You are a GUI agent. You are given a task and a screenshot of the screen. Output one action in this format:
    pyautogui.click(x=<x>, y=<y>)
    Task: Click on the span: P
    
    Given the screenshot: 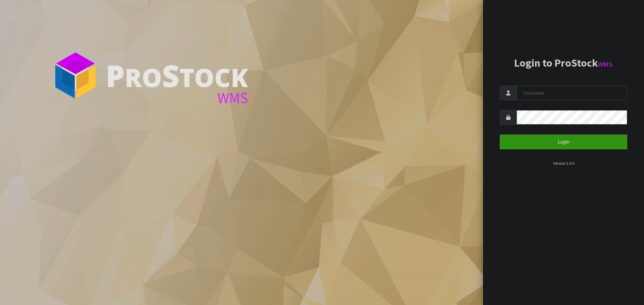 What is the action you would take?
    pyautogui.click(x=115, y=75)
    